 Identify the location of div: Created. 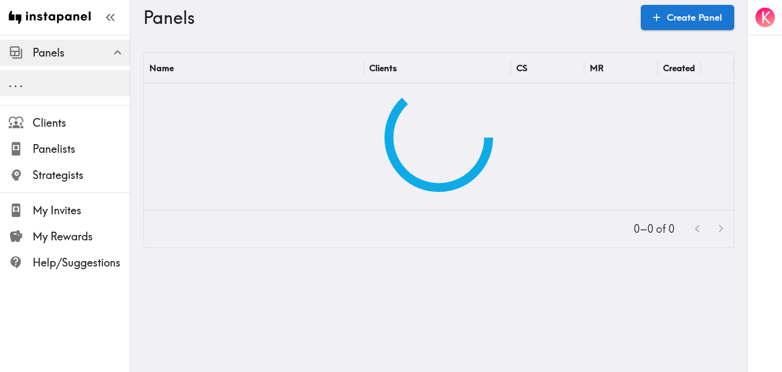
(679, 68).